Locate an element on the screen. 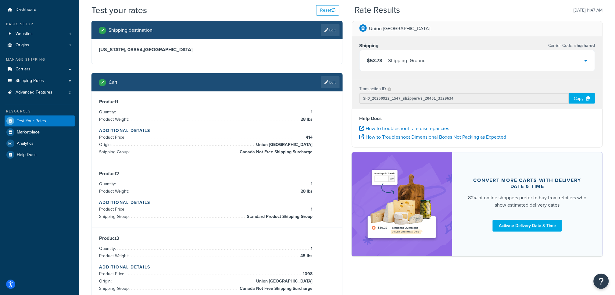 The width and height of the screenshot is (615, 295). p: Transaction ID is located at coordinates (373, 89).